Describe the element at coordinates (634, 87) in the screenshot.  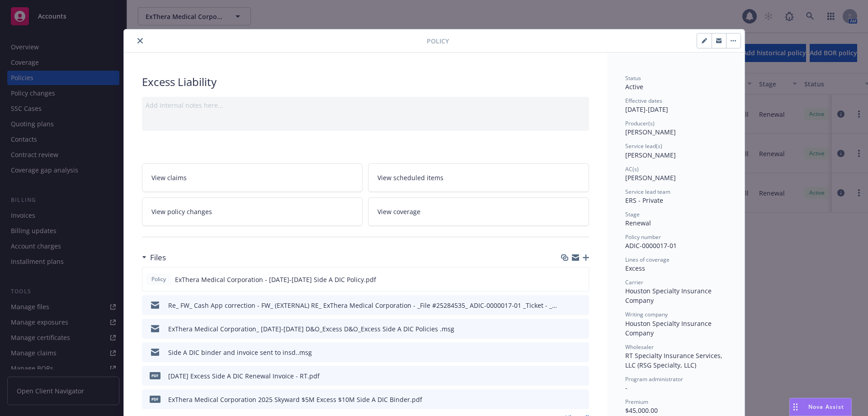
I see `span: Active` at that location.